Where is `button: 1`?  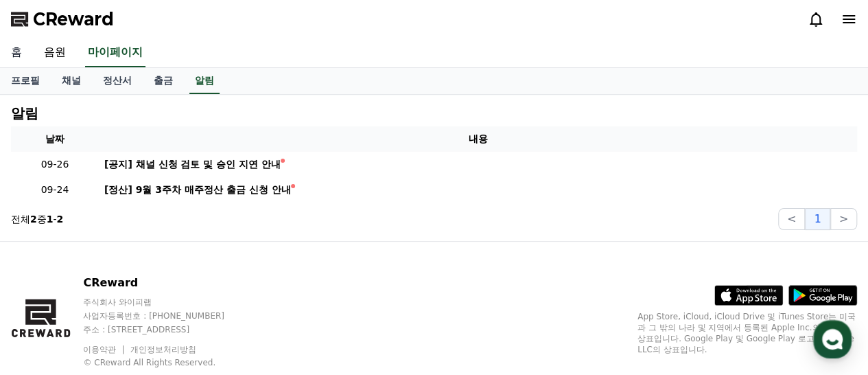
button: 1 is located at coordinates (817, 219).